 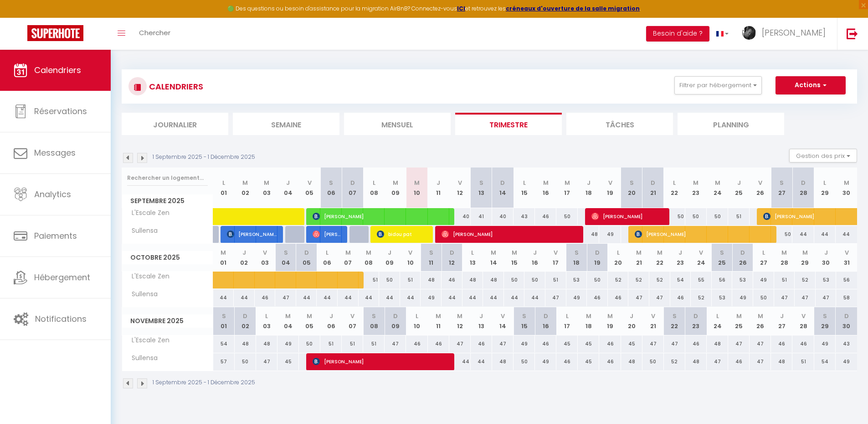 I want to click on th: 09, so click(x=395, y=321).